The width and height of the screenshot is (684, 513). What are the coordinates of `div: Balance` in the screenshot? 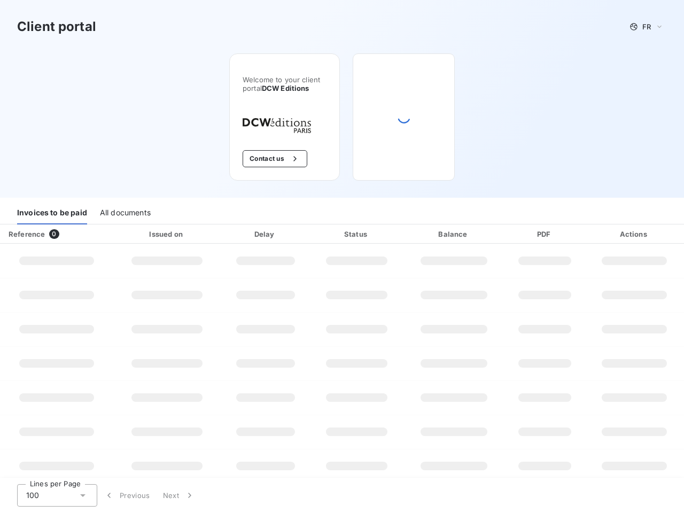 It's located at (454, 234).